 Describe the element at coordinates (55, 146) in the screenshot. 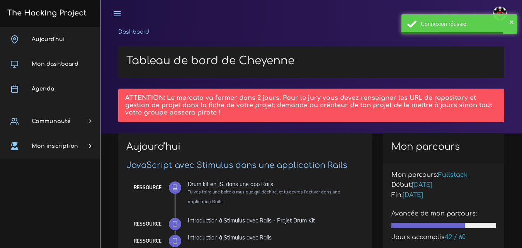

I see `span: Mon inscription` at that location.